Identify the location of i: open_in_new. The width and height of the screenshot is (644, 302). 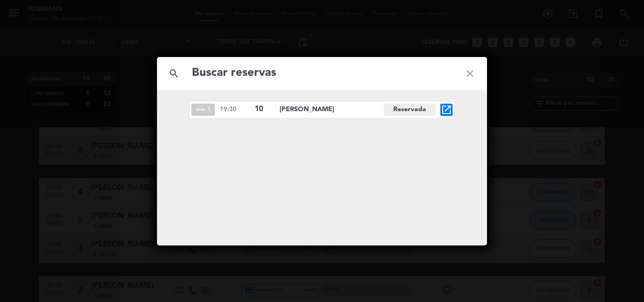
(447, 109).